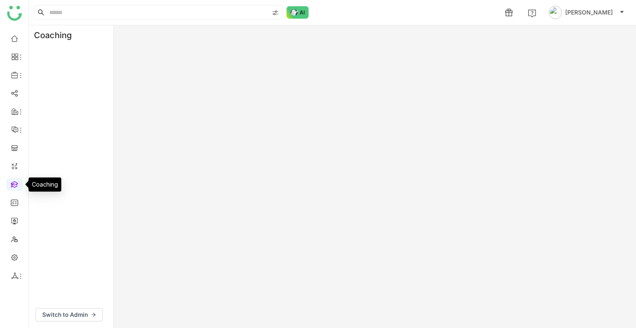  I want to click on img: logo, so click(15, 13).